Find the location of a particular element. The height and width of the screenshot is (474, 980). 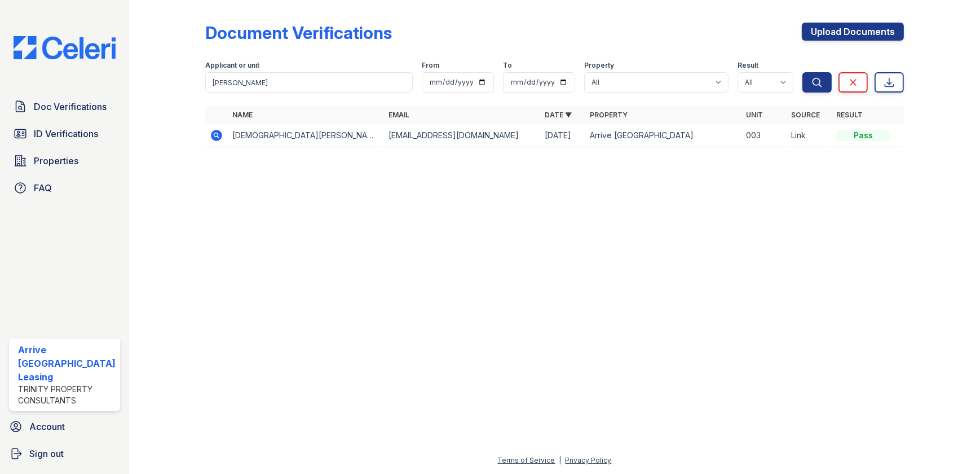

a: FAQ is located at coordinates (64, 188).